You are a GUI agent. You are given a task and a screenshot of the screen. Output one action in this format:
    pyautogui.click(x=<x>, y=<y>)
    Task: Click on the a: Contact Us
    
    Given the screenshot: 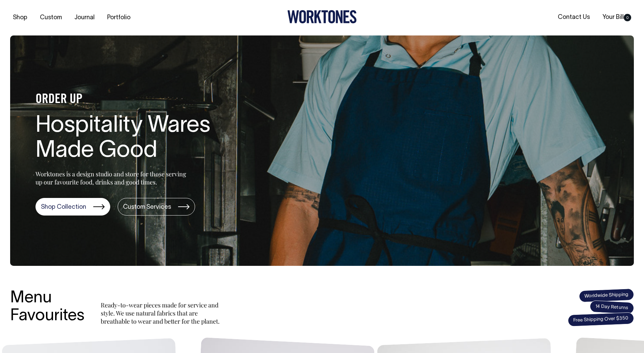 What is the action you would take?
    pyautogui.click(x=574, y=17)
    